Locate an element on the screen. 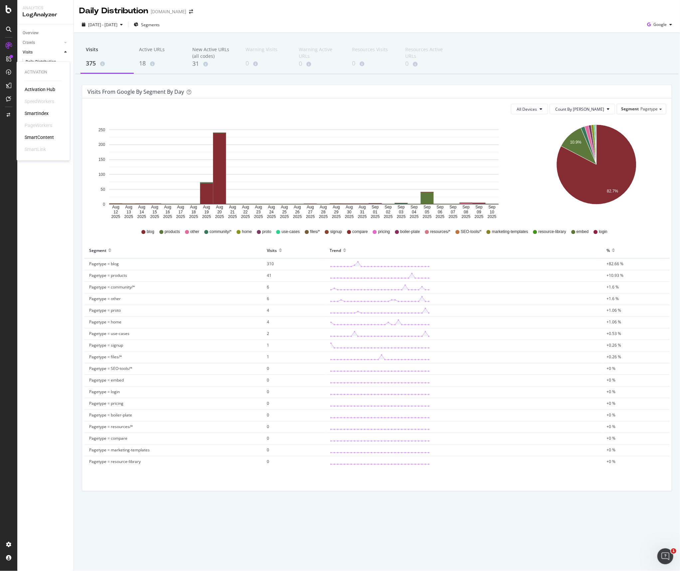  div: LogAnalyzer is located at coordinates (45, 15).